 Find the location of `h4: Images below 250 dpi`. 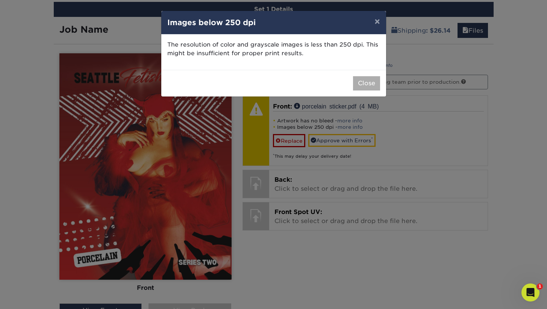

h4: Images below 250 dpi is located at coordinates (274, 23).